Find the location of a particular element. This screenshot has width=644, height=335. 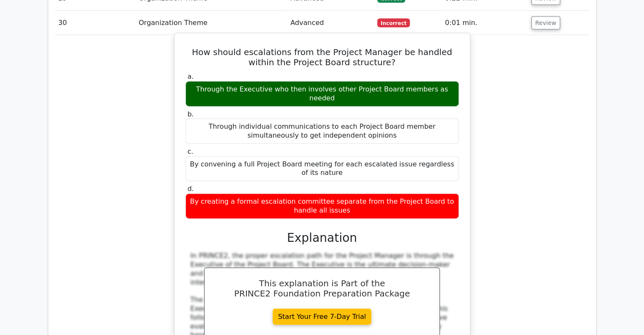

button: Review is located at coordinates (546, 23).